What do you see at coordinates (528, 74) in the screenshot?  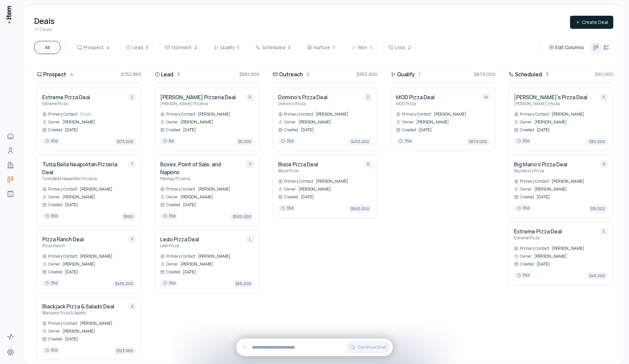 I see `h3: Scheduled` at bounding box center [528, 74].